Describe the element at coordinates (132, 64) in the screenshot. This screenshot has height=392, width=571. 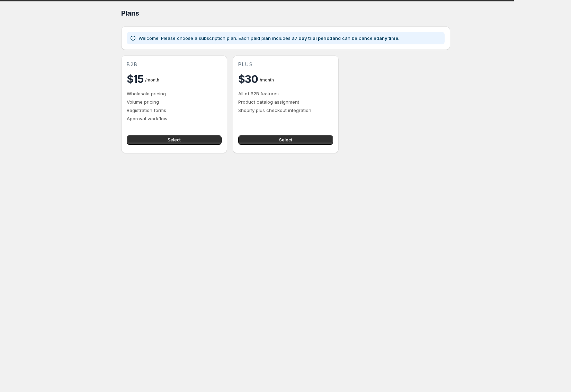
I see `span: b2b` at that location.